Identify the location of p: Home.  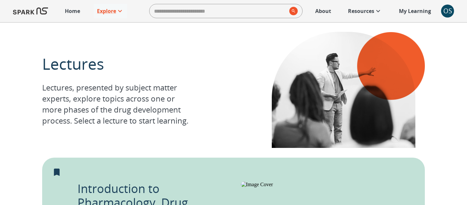
(72, 11).